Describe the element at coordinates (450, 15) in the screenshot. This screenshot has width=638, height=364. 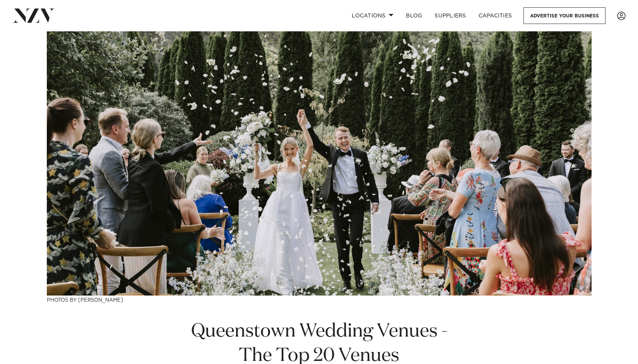
I see `a: SUPPLIERS` at that location.